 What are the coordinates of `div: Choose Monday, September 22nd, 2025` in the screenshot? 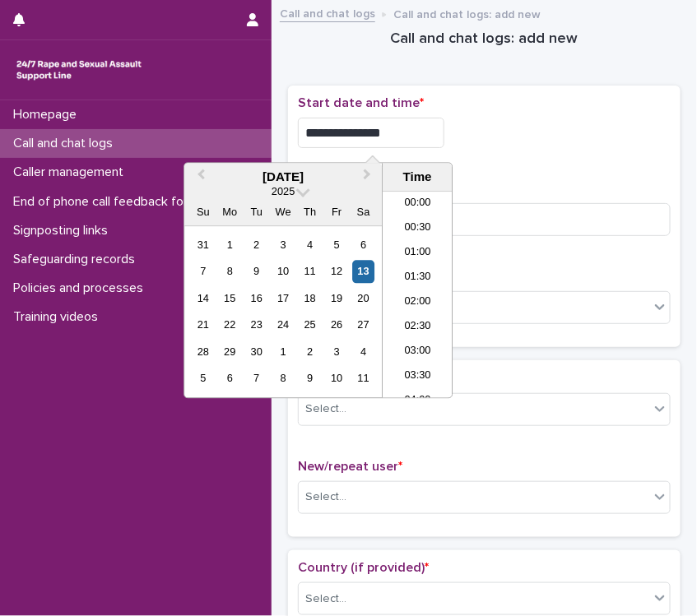 It's located at (230, 325).